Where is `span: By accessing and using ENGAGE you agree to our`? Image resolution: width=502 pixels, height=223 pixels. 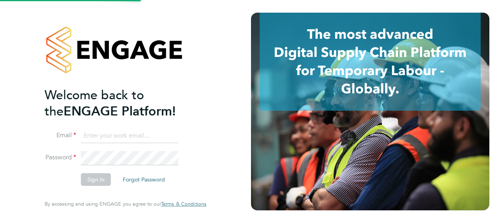
span: By accessing and using ENGAGE you agree to our is located at coordinates (126, 203).